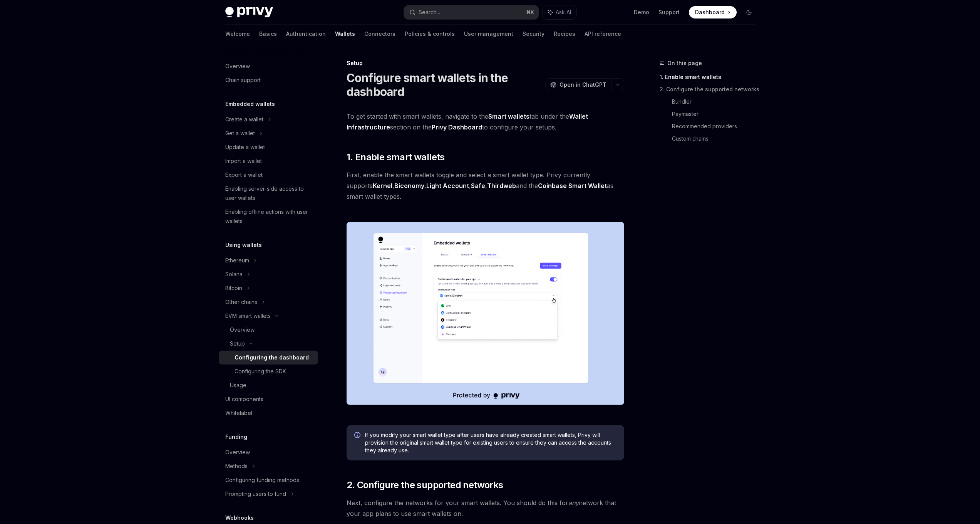 The height and width of the screenshot is (524, 980). What do you see at coordinates (244, 175) in the screenshot?
I see `div: Export a wallet` at bounding box center [244, 175].